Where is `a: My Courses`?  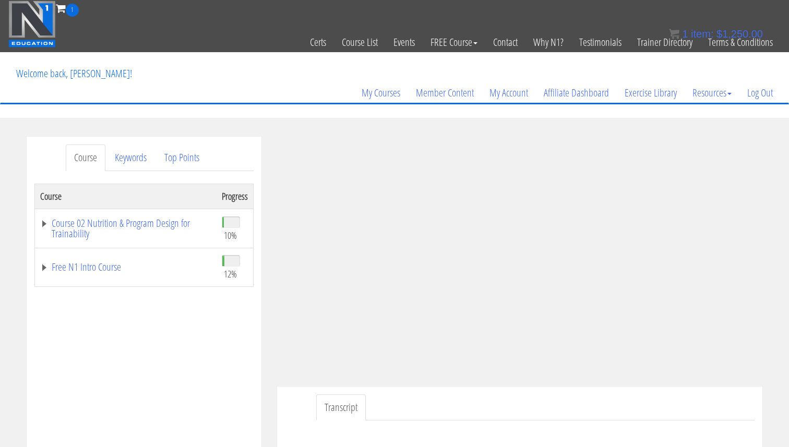
a: My Courses is located at coordinates (381, 93).